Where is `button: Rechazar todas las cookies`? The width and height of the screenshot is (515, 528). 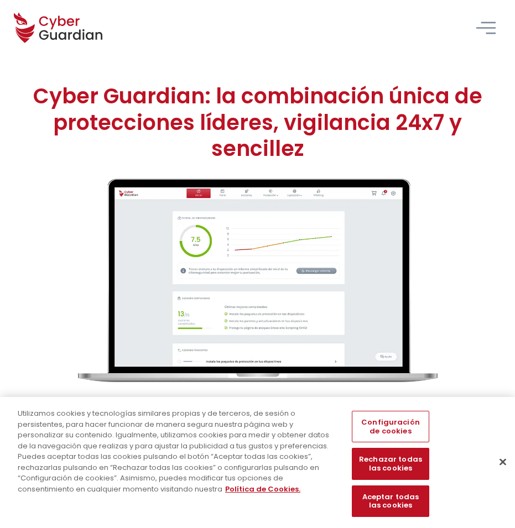 button: Rechazar todas las cookies is located at coordinates (390, 464).